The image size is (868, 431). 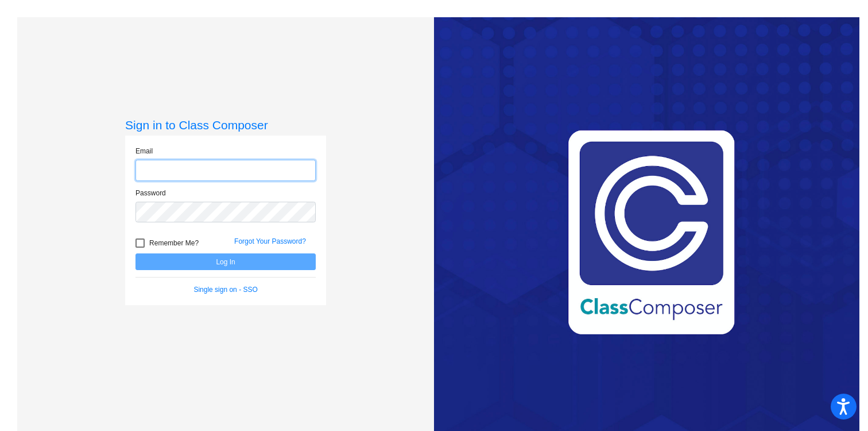 I want to click on h3: Sign in to Class Composer, so click(x=225, y=125).